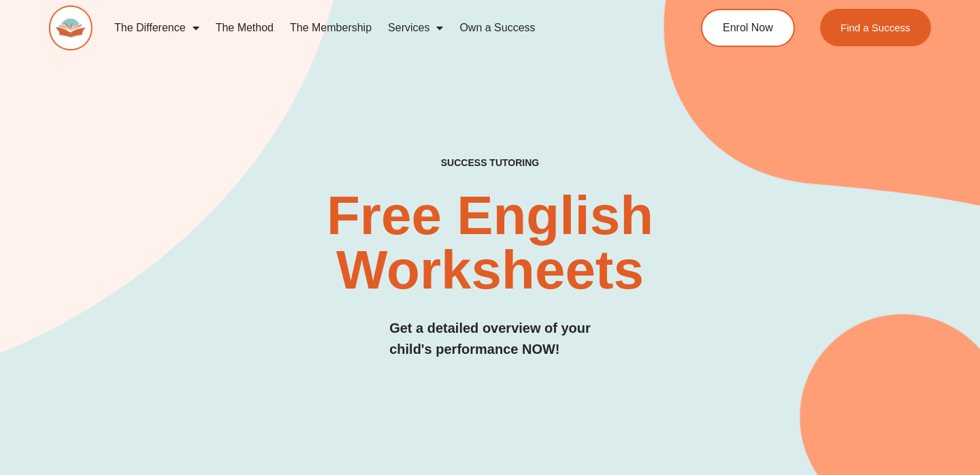 This screenshot has width=980, height=475. Describe the element at coordinates (497, 28) in the screenshot. I see `a: Own a Success` at that location.